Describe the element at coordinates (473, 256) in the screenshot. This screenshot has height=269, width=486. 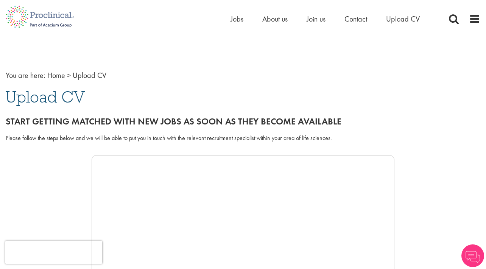
I see `img: Chatbot` at that location.